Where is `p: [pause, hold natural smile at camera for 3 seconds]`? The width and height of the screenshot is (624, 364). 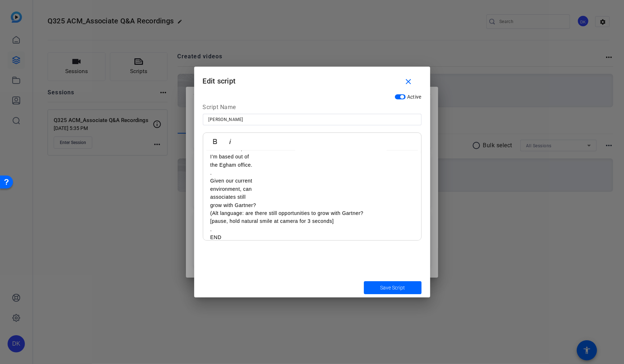
p: [pause, hold natural smile at camera for 3 seconds] is located at coordinates (312, 221).